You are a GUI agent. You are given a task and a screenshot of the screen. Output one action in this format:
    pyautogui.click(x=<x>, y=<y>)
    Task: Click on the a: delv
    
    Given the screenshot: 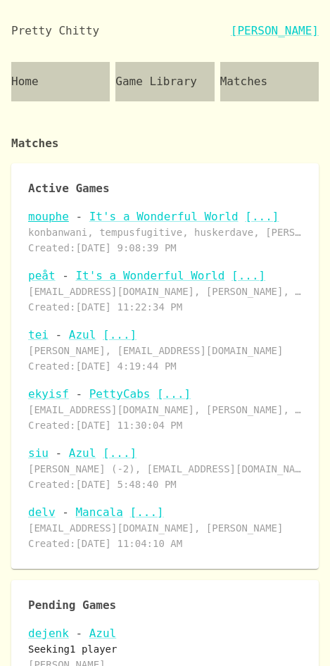 What is the action you would take?
    pyautogui.click(x=42, y=512)
    